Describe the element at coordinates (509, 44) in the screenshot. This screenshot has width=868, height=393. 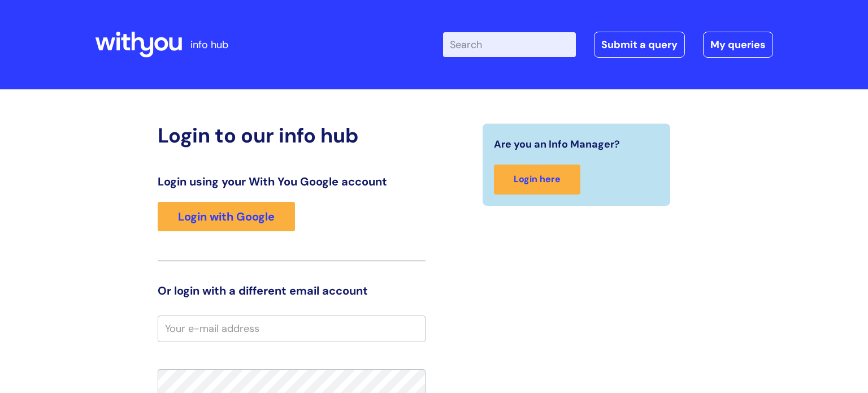
I see `input: Search` at that location.